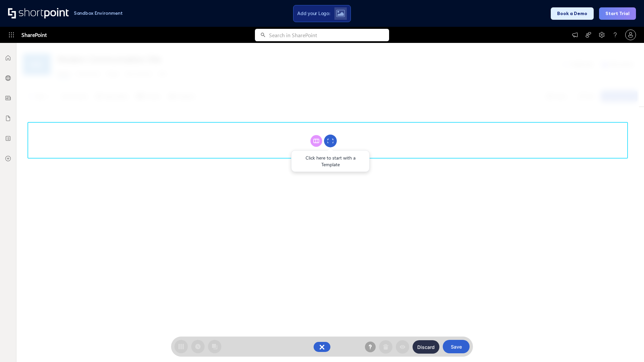 This screenshot has height=362, width=644. I want to click on button: Save, so click(456, 347).